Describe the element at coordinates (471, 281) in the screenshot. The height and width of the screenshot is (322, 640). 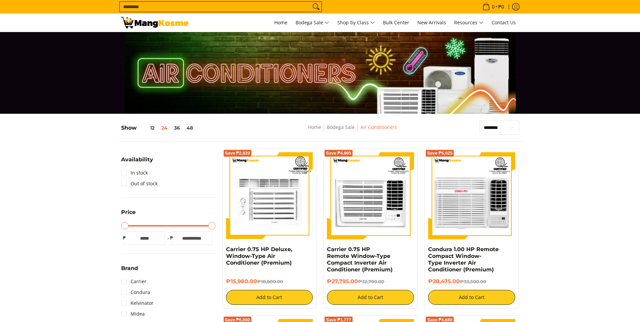
I see `h6: ₱28,475.00` at that location.